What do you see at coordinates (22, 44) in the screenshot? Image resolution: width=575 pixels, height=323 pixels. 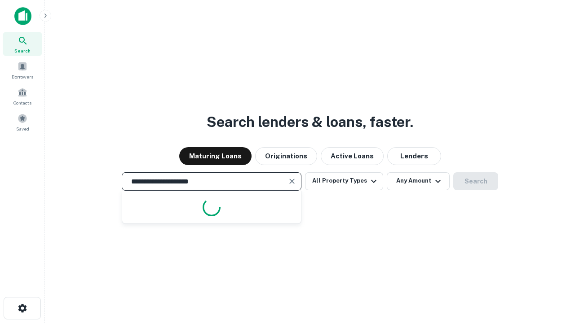 I see `div: Search` at bounding box center [22, 44].